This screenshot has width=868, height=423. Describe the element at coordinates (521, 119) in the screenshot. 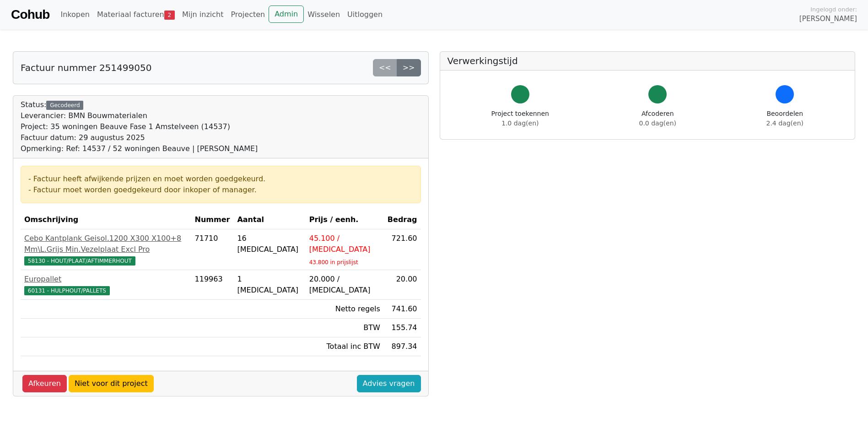

I see `div: Project toekennen` at that location.